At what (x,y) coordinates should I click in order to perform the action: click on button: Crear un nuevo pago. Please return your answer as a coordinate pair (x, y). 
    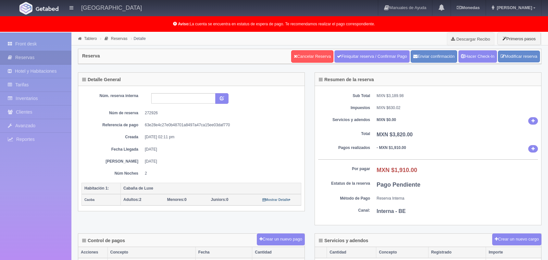
    Looking at the image, I should click on (281, 239).